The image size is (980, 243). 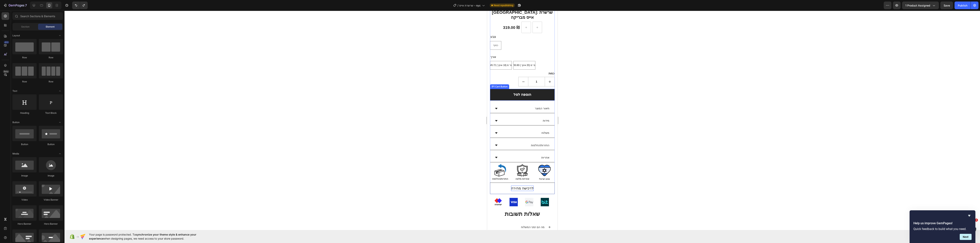 I want to click on p: תיאור המוצר, so click(x=55, y=98).